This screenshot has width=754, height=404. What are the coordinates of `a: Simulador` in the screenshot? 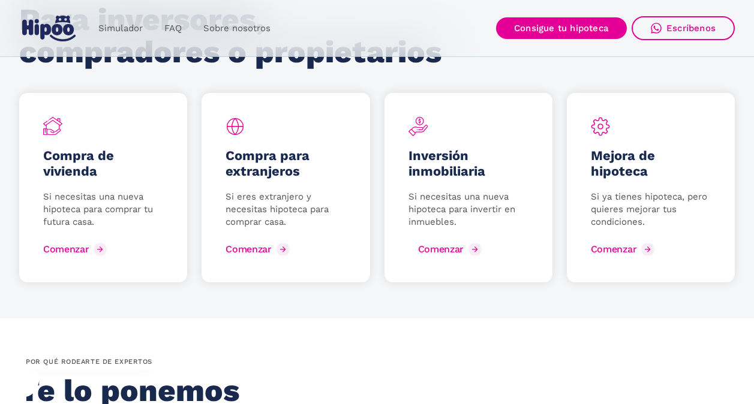 It's located at (121, 28).